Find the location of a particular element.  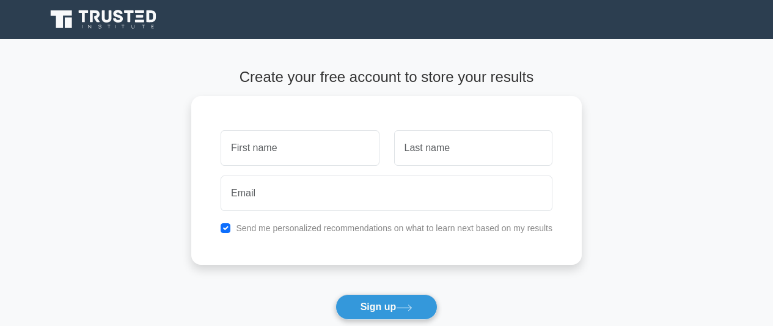

h4: Create your free account to store your results is located at coordinates (386, 77).